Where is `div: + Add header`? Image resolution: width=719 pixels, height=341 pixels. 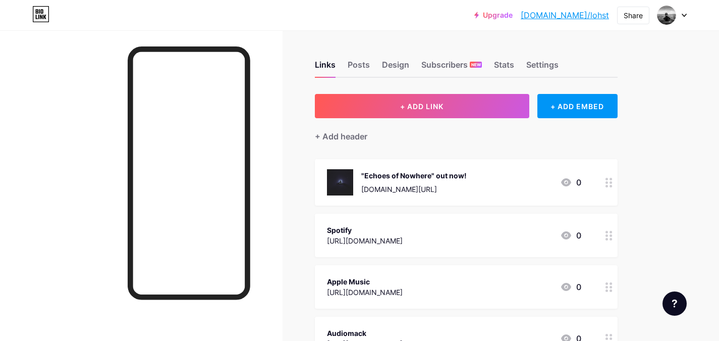 div: + Add header is located at coordinates (341, 136).